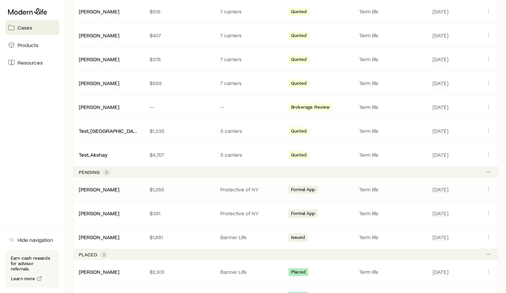 The height and width of the screenshot is (293, 506). What do you see at coordinates (32, 28) in the screenshot?
I see `a: Cases` at bounding box center [32, 28].